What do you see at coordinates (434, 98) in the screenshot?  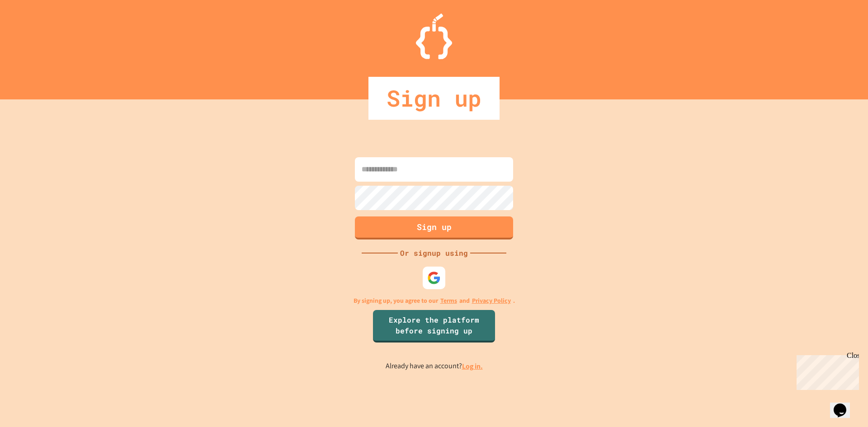 I see `div: Sign up` at bounding box center [434, 98].